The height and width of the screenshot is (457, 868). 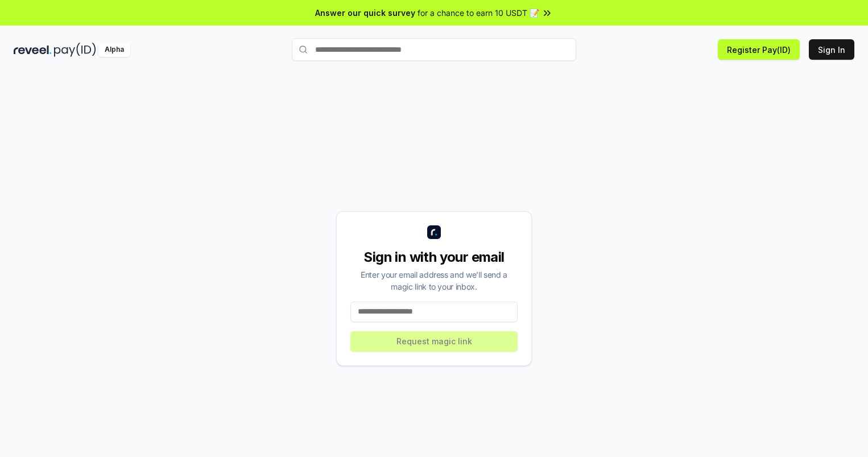 I want to click on img: pay_id, so click(x=75, y=50).